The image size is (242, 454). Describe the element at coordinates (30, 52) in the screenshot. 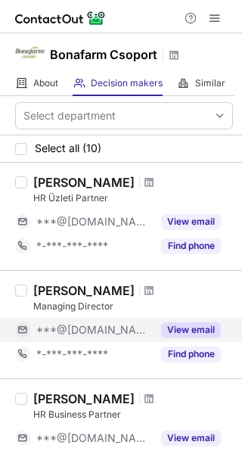

I see `img: 7b22911a7ec8ffd79fcc8cdbf53f315f` at that location.